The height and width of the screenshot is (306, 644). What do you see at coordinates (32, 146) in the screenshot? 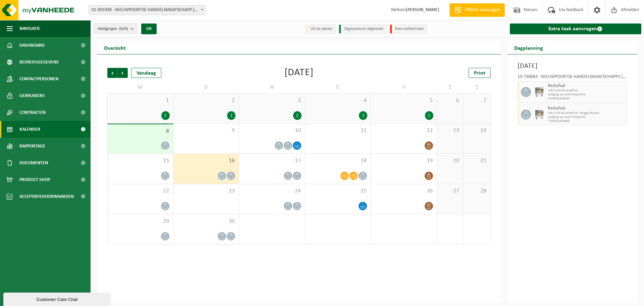
I see `span: Rapportage` at bounding box center [32, 146].